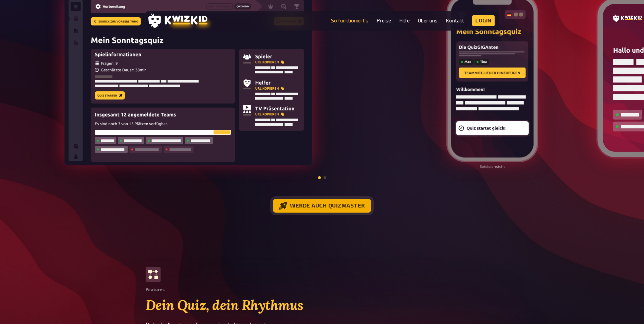  I want to click on a: Hilfe, so click(404, 20).